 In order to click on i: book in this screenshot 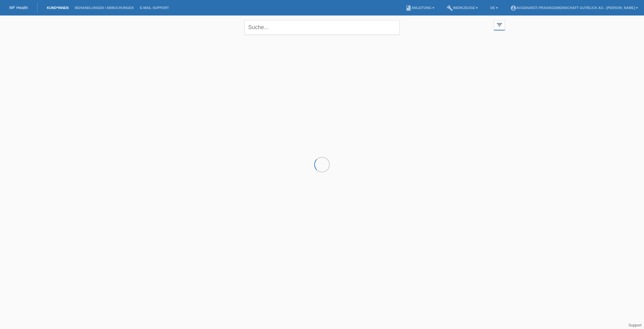, I will do `click(408, 8)`.